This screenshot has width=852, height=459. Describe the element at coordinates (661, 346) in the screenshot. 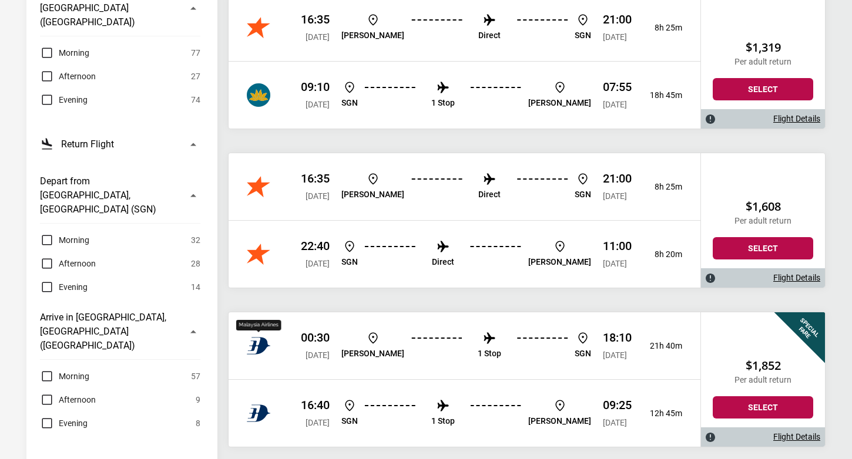

I see `p: 21h 40m` at that location.